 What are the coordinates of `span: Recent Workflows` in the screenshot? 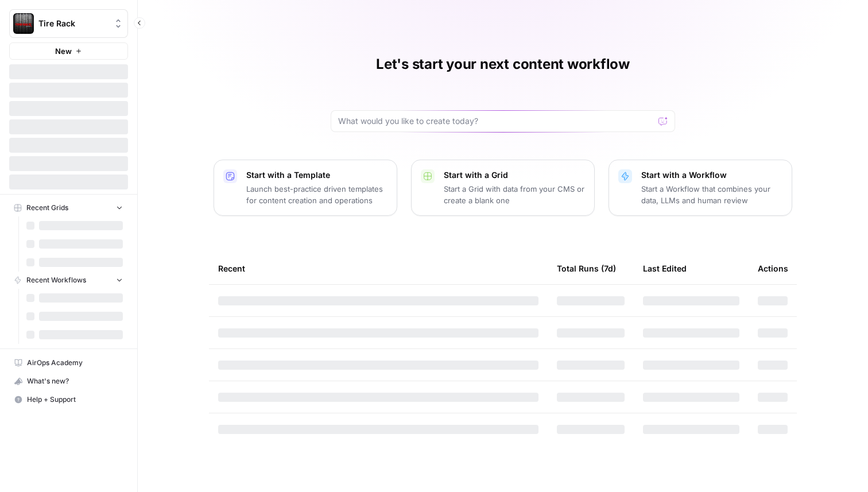 It's located at (57, 280).